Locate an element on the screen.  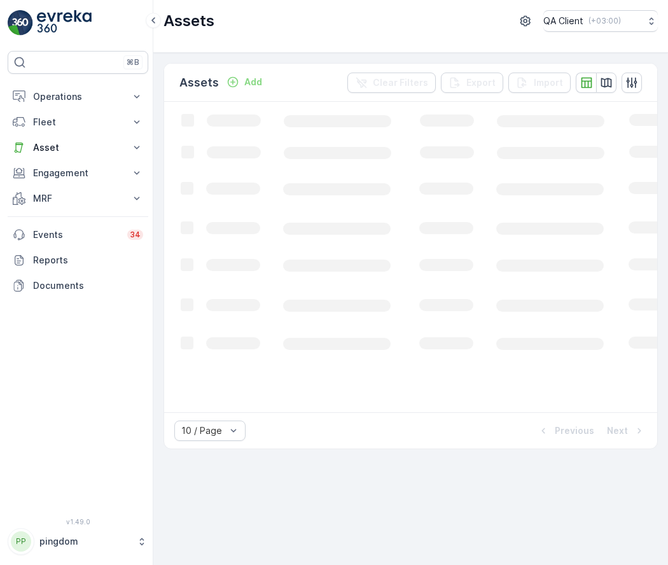
p: Asset is located at coordinates (78, 148).